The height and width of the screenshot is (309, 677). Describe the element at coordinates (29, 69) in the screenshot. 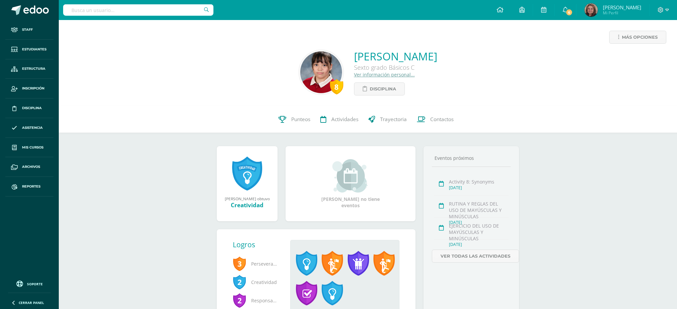

I see `a: Estructura` at that location.